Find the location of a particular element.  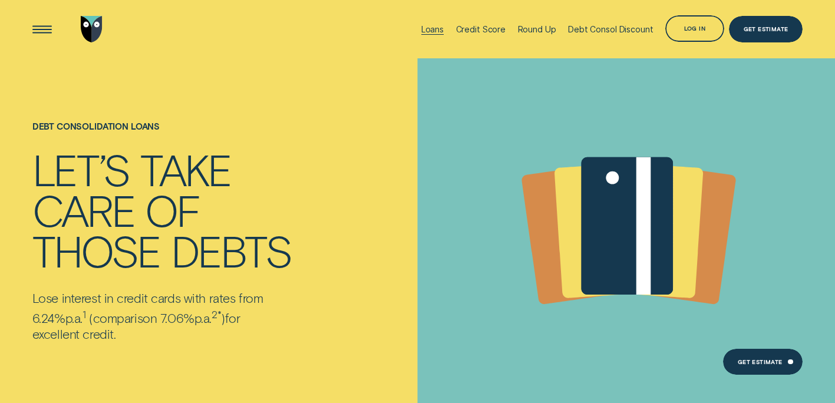

button: Log in is located at coordinates (695, 28).